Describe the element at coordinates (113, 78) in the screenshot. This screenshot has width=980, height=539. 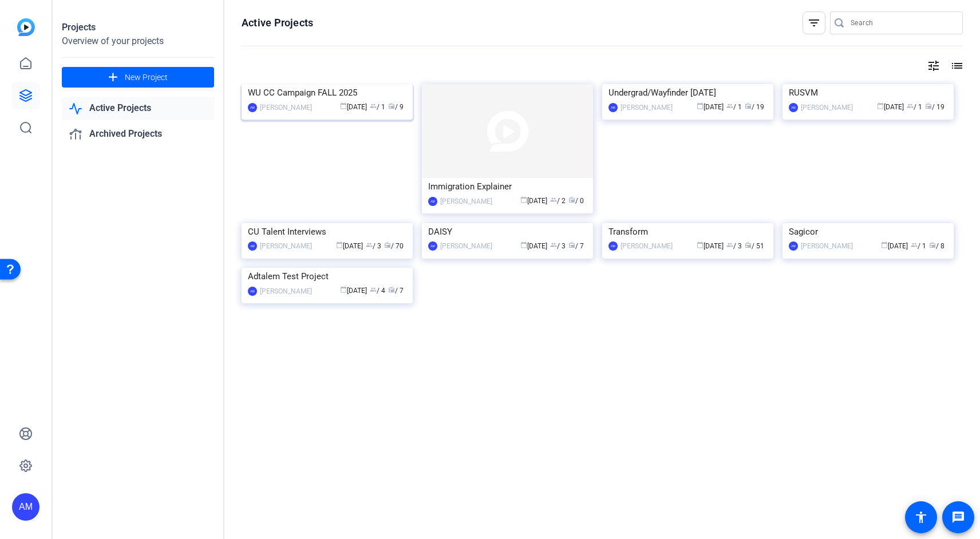
I see `mat-icon: add` at that location.